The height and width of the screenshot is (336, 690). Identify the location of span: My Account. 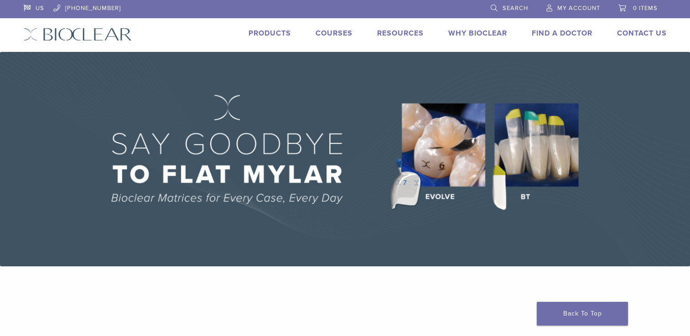
(578, 8).